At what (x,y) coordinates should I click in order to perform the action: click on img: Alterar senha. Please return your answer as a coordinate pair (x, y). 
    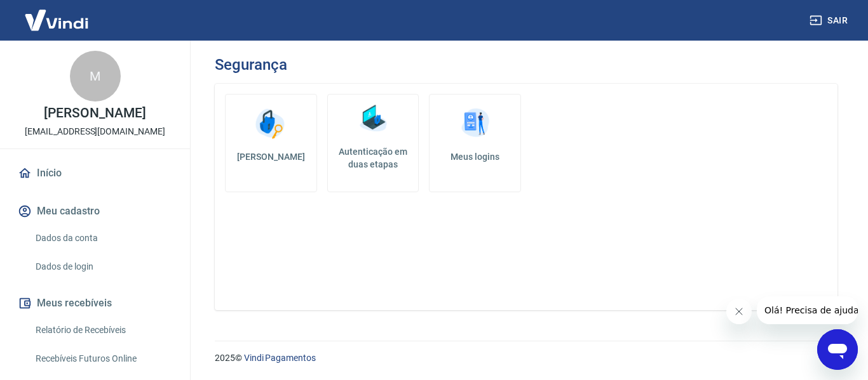
    Looking at the image, I should click on (271, 123).